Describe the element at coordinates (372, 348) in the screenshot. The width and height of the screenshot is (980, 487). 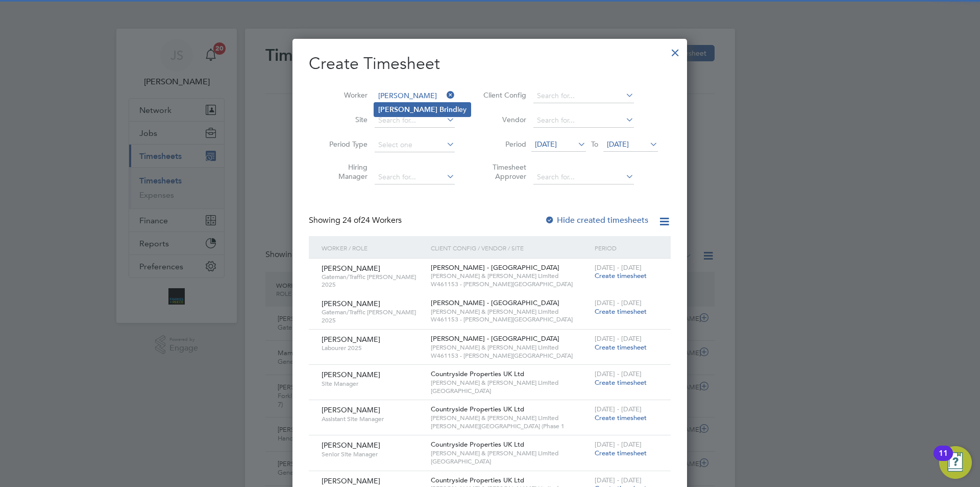
I see `span: Labourer 2025` at that location.